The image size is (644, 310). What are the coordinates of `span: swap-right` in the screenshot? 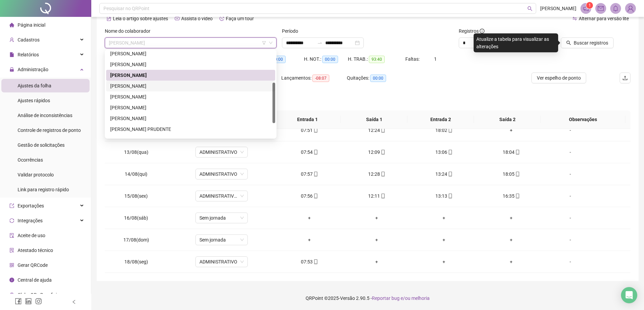 It's located at (320, 43).